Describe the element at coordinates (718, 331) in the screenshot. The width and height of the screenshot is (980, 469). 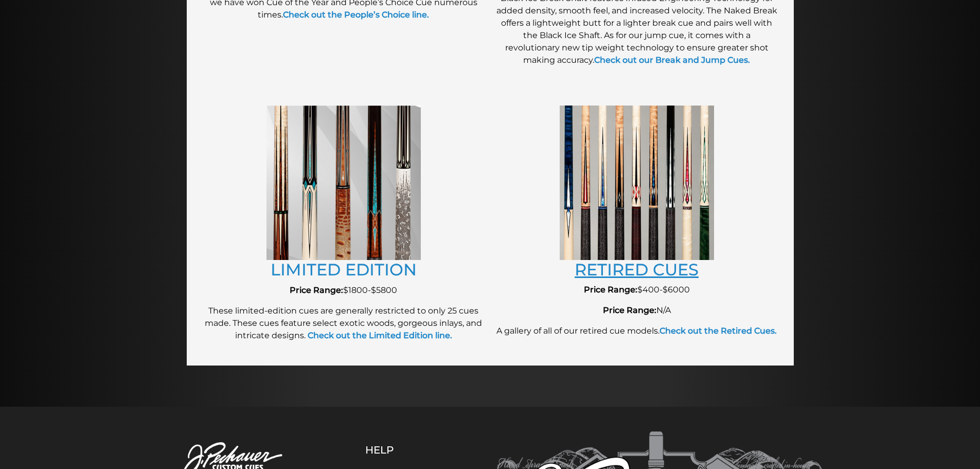
I see `strong: Check out the Retired Cues.` at that location.